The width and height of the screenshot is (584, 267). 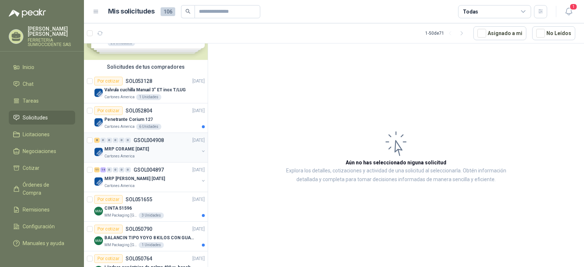 I want to click on img: Logo peakr, so click(x=27, y=13).